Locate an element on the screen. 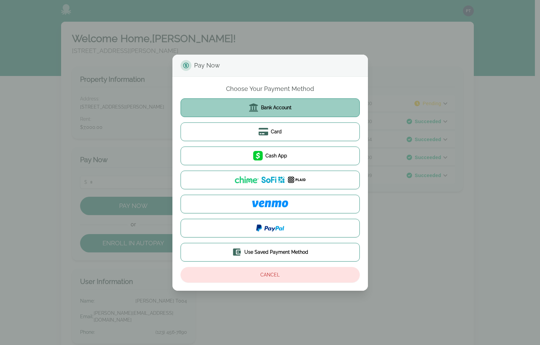 The width and height of the screenshot is (540, 345). img: Venmo logo is located at coordinates (270, 204).